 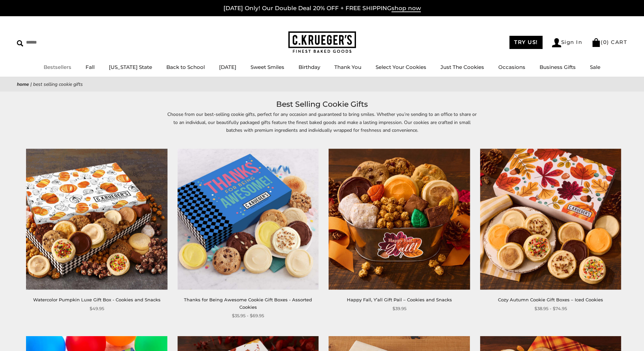 I want to click on img: Search, so click(x=20, y=43).